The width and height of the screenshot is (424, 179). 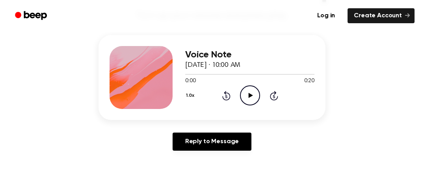 What do you see at coordinates (309, 81) in the screenshot?
I see `span: 0:20` at bounding box center [309, 81].